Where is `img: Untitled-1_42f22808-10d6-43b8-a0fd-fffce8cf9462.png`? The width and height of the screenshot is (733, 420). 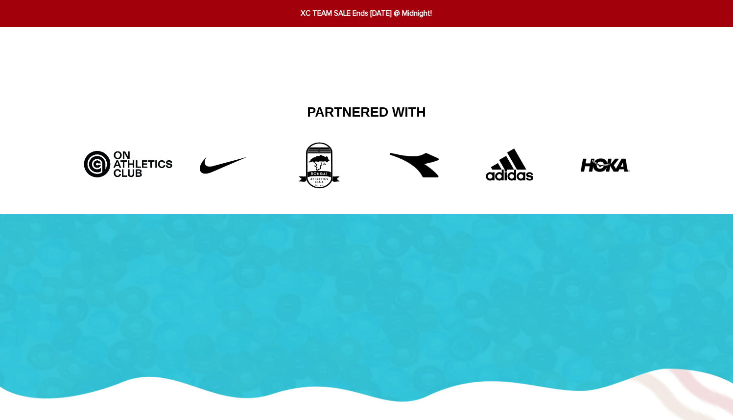 img: Untitled-1_42f22808-10d6-43b8-a0fd-fffce8cf9462.png is located at coordinates (223, 165).